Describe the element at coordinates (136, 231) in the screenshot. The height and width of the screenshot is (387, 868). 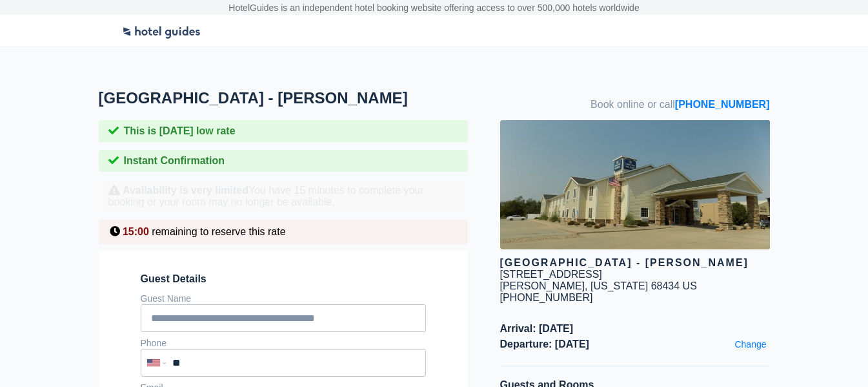
I see `span: 15:00` at that location.